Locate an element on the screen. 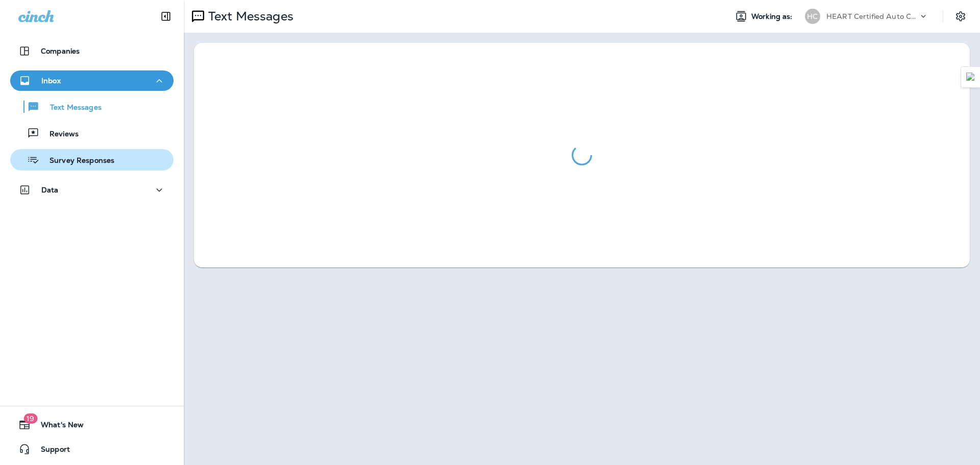  p: Data is located at coordinates (50, 190).